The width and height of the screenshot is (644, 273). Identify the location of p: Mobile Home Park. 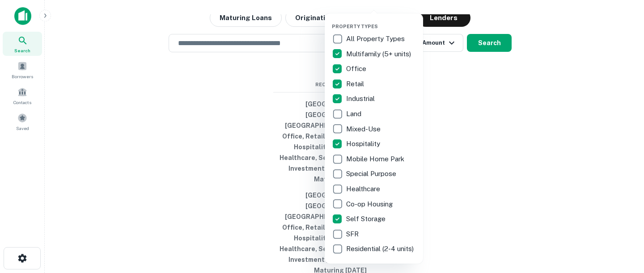
(376, 159).